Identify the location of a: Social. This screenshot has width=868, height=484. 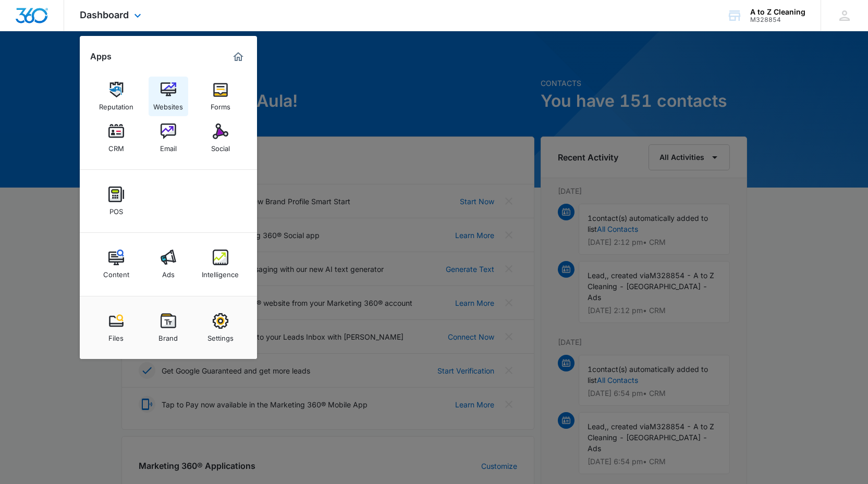
(221, 138).